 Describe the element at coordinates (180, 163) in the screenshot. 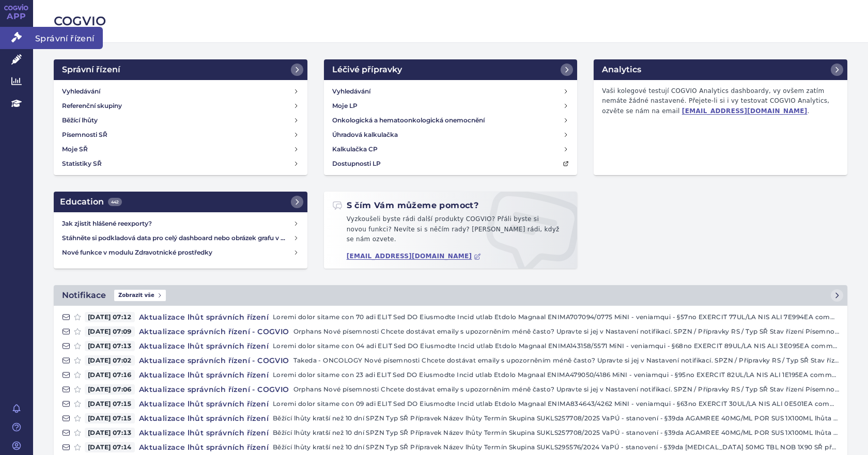

I see `a: Statistiky SŘ` at that location.